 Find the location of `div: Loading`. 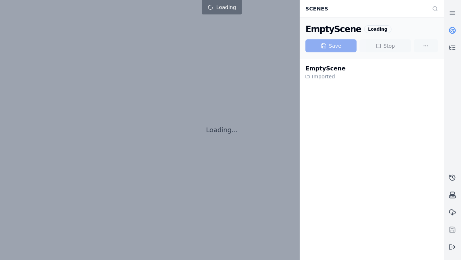

div: Loading is located at coordinates (378, 29).